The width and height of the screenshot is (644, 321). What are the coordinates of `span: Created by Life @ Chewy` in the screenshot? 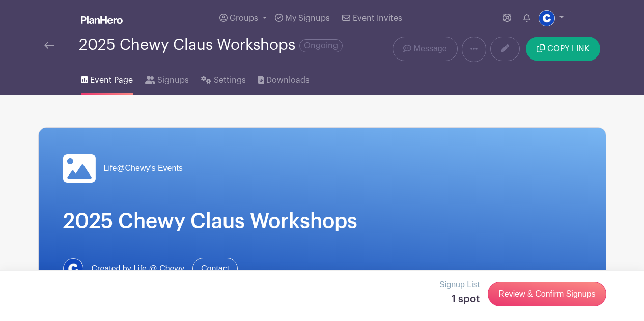 It's located at (138, 269).